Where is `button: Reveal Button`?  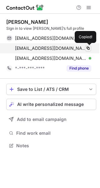
button: Reveal Button is located at coordinates (79, 68).